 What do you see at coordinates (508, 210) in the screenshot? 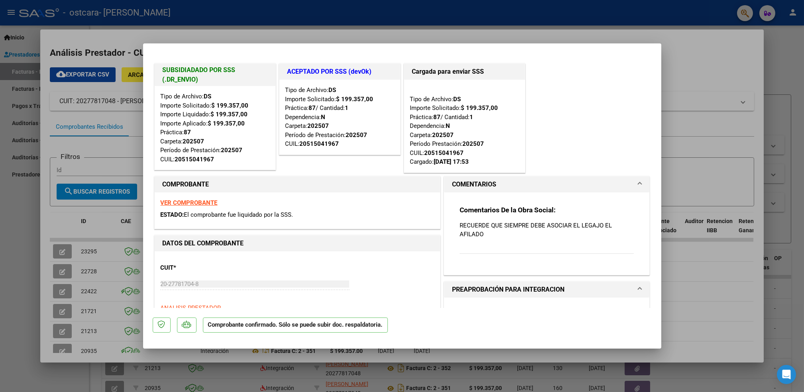
I see `strong: Comentarios De la Obra Social:` at bounding box center [508, 210].